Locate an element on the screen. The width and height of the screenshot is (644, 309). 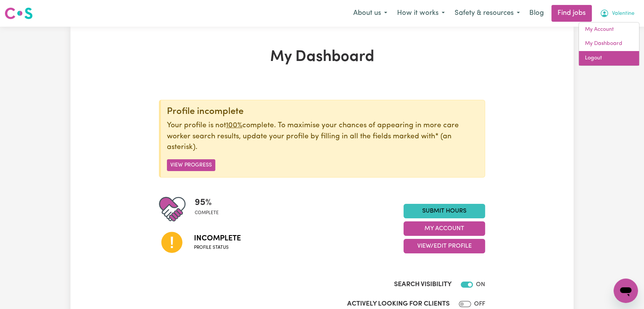
div: Profile incomplete is located at coordinates (323, 112).